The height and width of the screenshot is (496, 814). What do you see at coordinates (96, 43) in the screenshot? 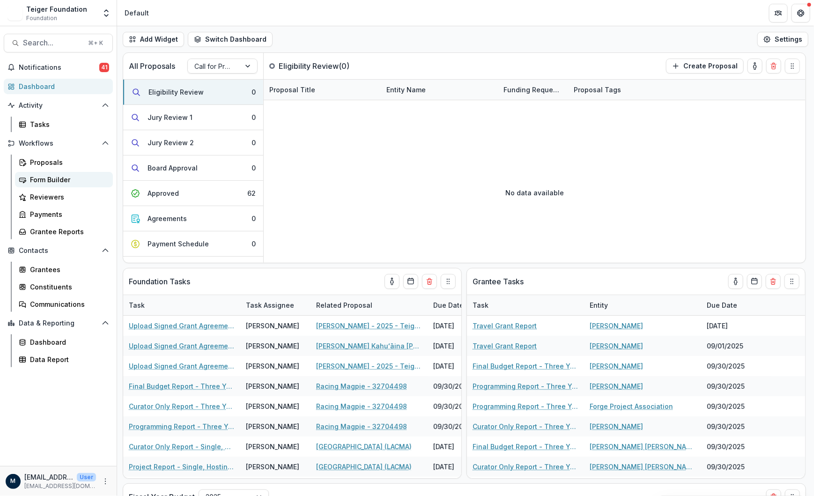
I see `div: ⌘ + K` at bounding box center [96, 43].